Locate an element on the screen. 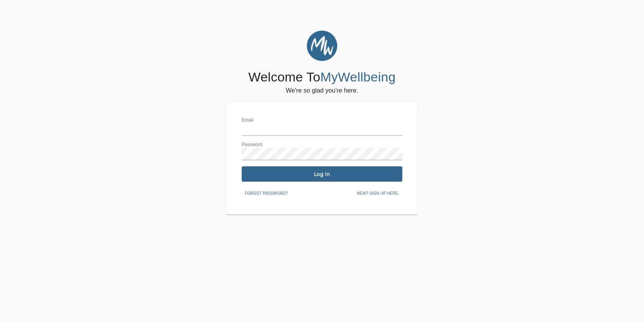  span: Forgot password? is located at coordinates (266, 194).